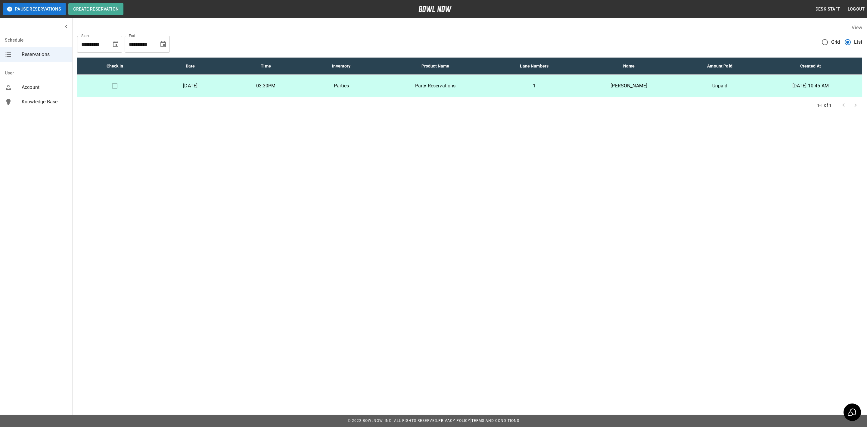 The height and width of the screenshot is (427, 867). Describe the element at coordinates (720, 66) in the screenshot. I see `th: Amount Paid` at that location.